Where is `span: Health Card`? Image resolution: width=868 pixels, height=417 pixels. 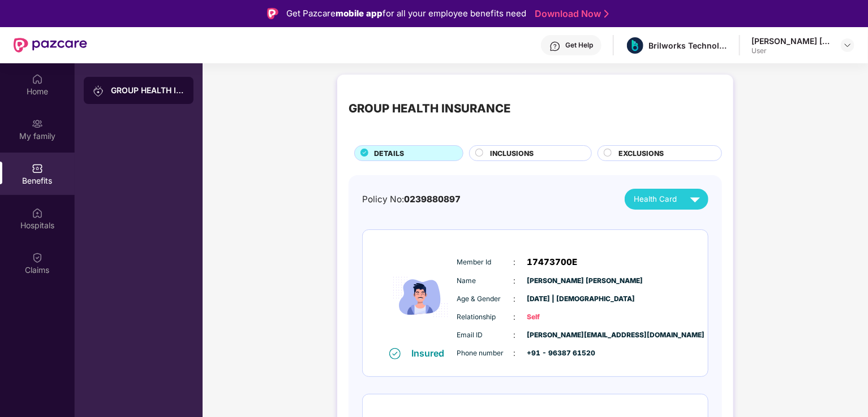 span: Health Card is located at coordinates (655, 199).